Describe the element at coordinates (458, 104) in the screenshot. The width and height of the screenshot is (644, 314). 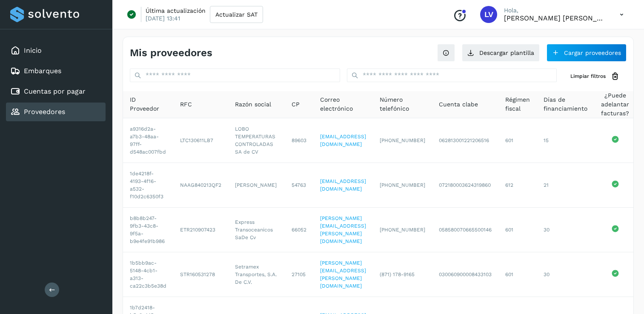
I see `span: Cuenta clabe` at that location.